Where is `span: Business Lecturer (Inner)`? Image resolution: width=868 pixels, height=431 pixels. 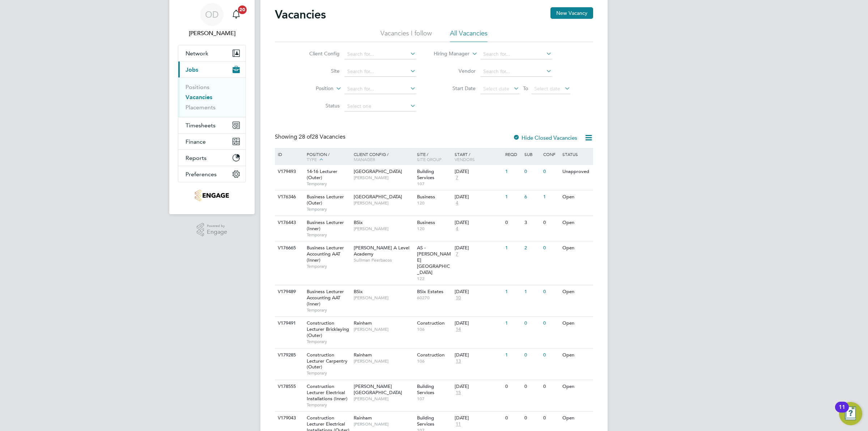 span: Business Lecturer (Inner) is located at coordinates (325, 226).